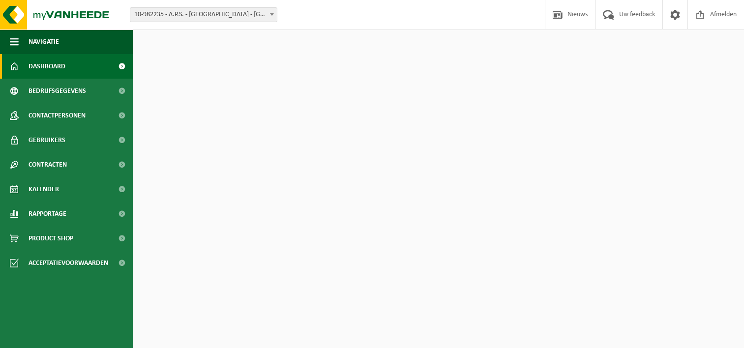 The height and width of the screenshot is (348, 744). I want to click on span: Dashboard, so click(47, 66).